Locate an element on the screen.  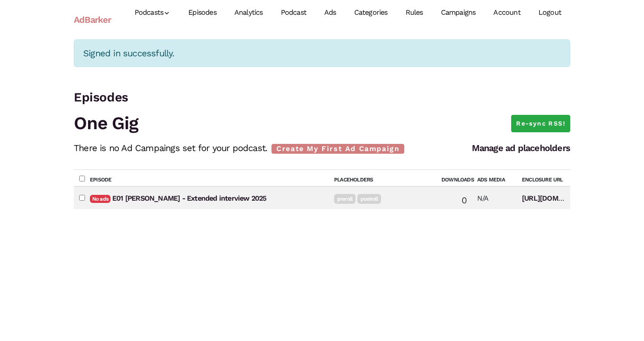
a: postroll is located at coordinates (369, 199).